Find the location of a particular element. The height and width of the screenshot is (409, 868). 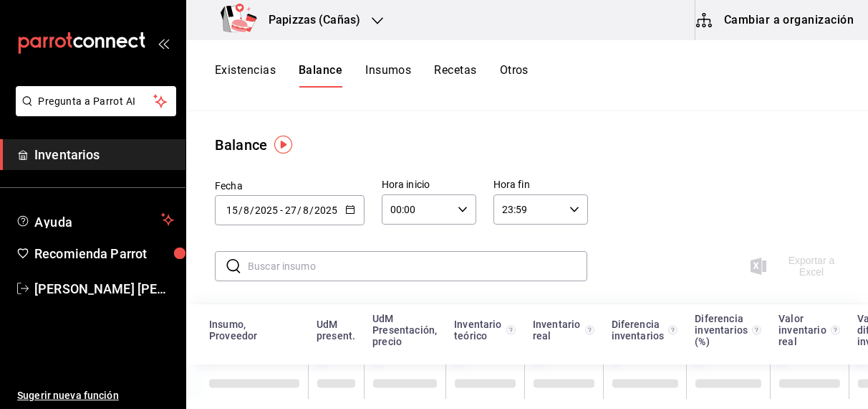

div: Inventario real is located at coordinates (558, 330).